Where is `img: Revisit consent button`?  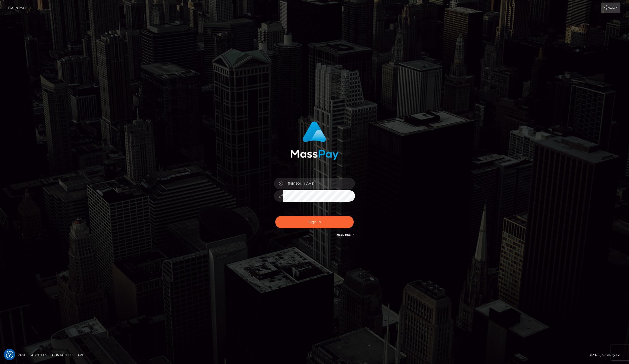 img: Revisit consent button is located at coordinates (10, 354).